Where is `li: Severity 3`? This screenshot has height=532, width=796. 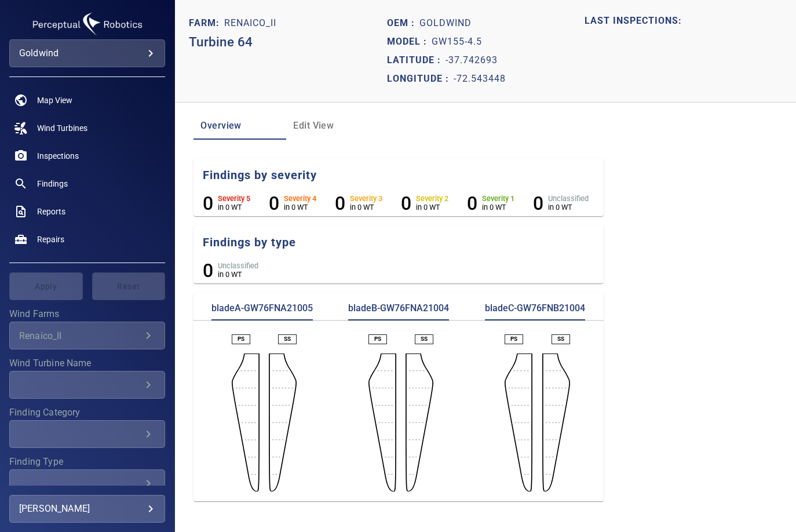
li: Severity 3 is located at coordinates (359, 203).